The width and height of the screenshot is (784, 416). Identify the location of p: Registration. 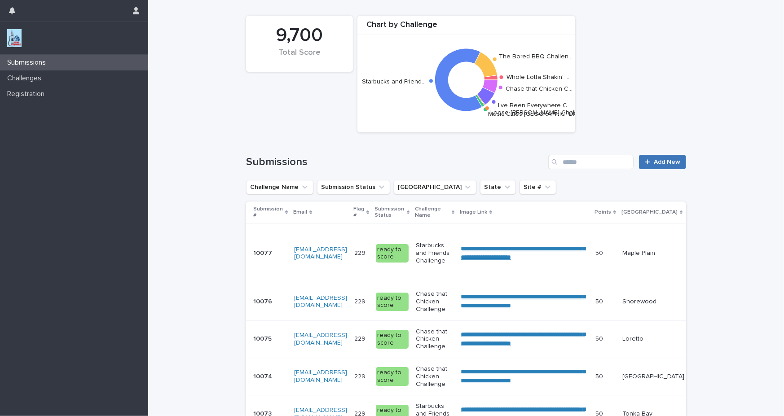
(27, 94).